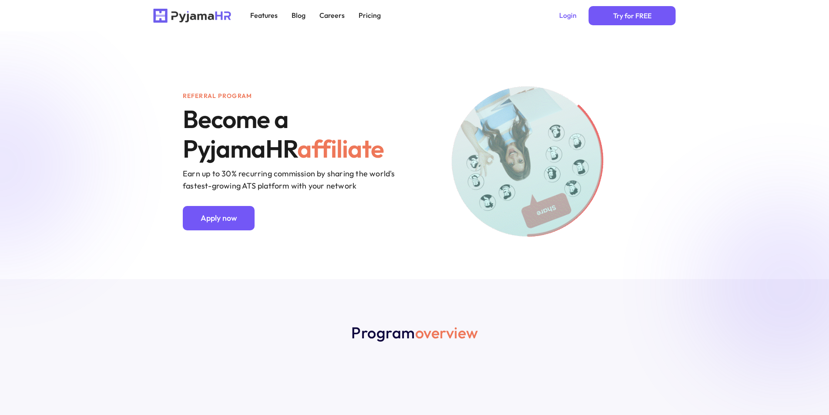  What do you see at coordinates (332, 15) in the screenshot?
I see `p: Careers` at bounding box center [332, 15].